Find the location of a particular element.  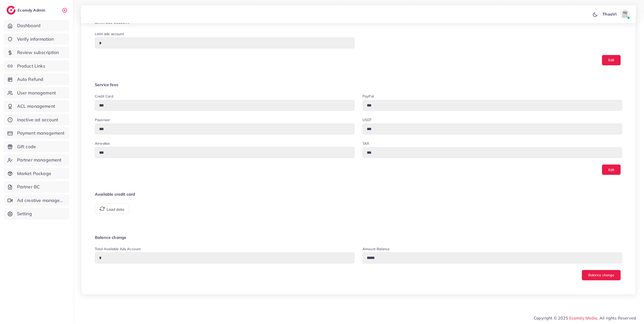

h4: Service fees is located at coordinates (358, 85).